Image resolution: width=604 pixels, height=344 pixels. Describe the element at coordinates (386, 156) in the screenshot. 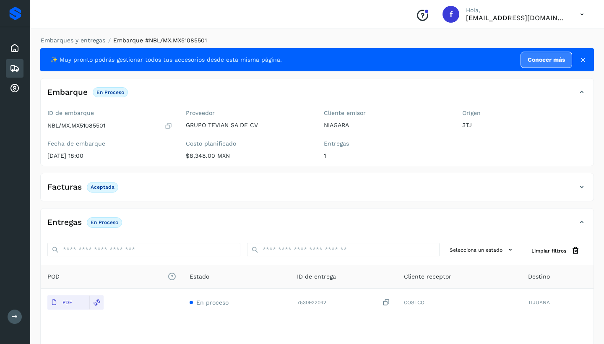

I see `p: 1` at that location.